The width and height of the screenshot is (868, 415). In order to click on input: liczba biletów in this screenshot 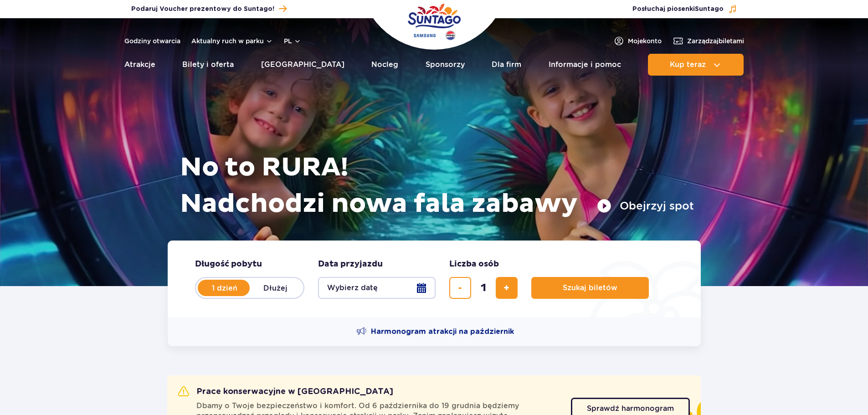, I will do `click(483, 288)`.